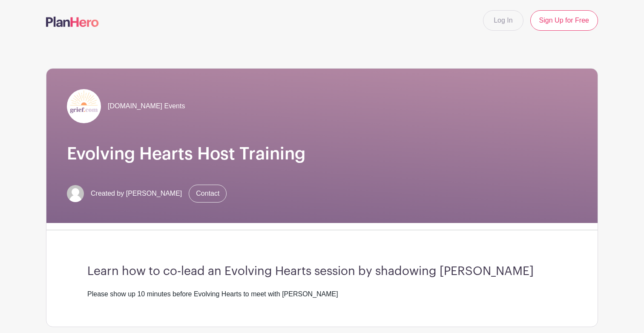 The width and height of the screenshot is (644, 333). Describe the element at coordinates (564, 20) in the screenshot. I see `a: Sign Up for Free` at that location.